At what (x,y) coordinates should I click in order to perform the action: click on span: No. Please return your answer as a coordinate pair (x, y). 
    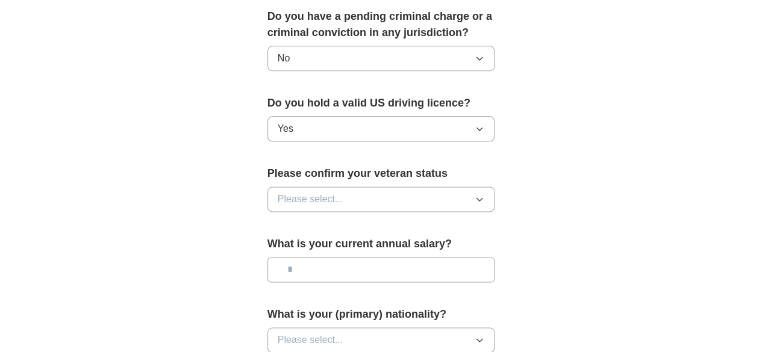
    Looking at the image, I should click on (284, 58).